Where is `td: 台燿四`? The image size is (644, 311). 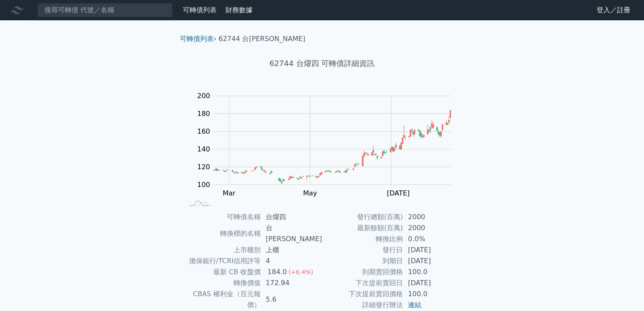 td: 台燿四 is located at coordinates (291, 217).